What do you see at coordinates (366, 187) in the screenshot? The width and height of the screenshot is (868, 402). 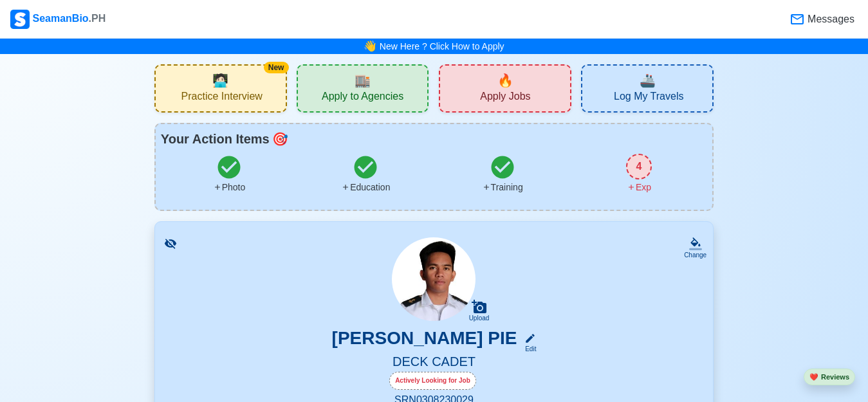 I see `div: Education` at bounding box center [366, 187].